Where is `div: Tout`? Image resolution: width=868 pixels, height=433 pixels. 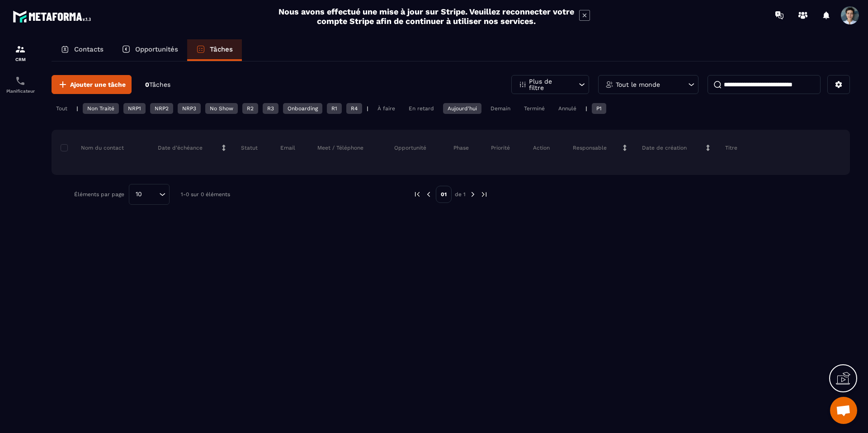
div: Tout is located at coordinates (62, 108).